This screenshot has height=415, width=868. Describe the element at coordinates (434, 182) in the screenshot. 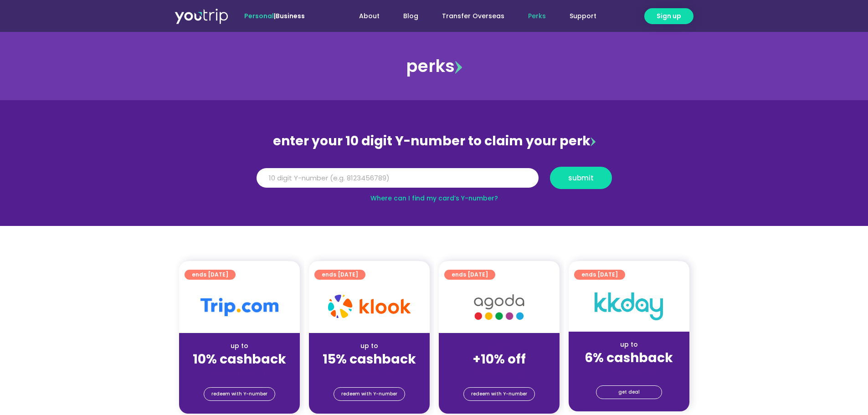

I see `form: Y Number` at that location.